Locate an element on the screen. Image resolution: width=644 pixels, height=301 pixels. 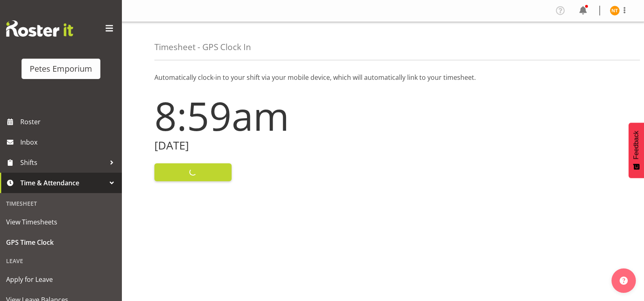
span: Roster is located at coordinates (69, 122).